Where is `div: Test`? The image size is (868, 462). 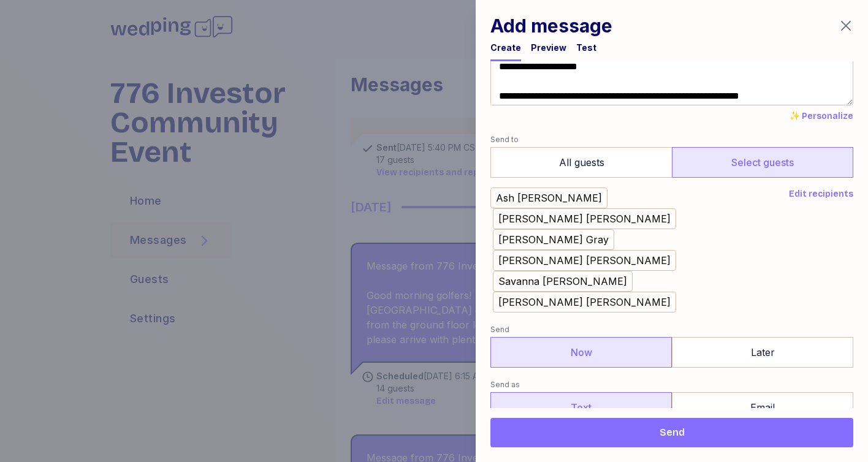
div: Test is located at coordinates (586, 48).